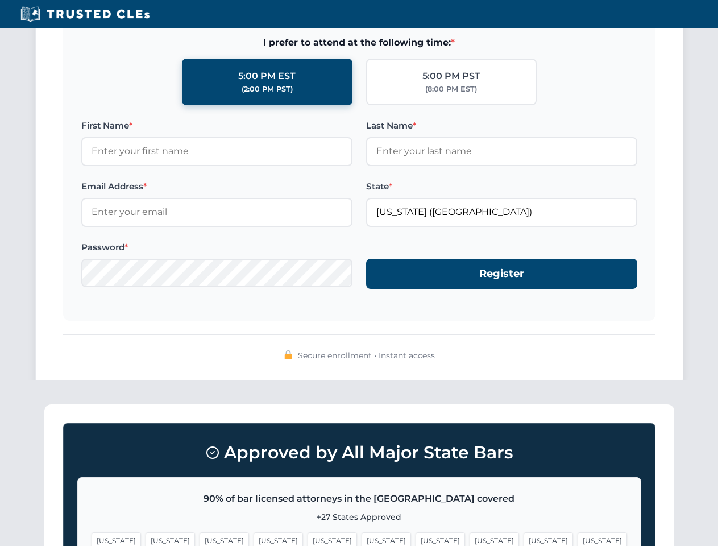  Describe the element at coordinates (502, 274) in the screenshot. I see `button: Register` at that location.